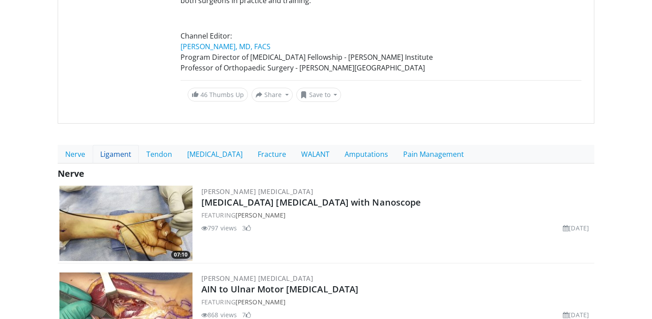 The height and width of the screenshot is (319, 652). I want to click on a: Tendon, so click(159, 154).